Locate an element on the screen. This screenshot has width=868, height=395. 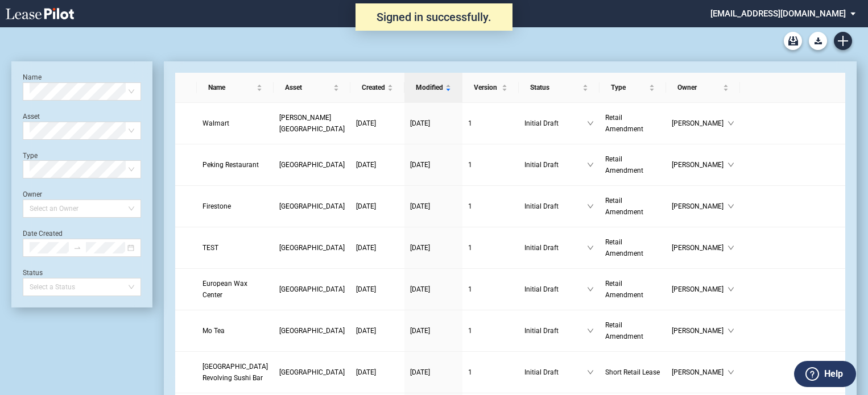
span: European Wax Center is located at coordinates (225, 290).